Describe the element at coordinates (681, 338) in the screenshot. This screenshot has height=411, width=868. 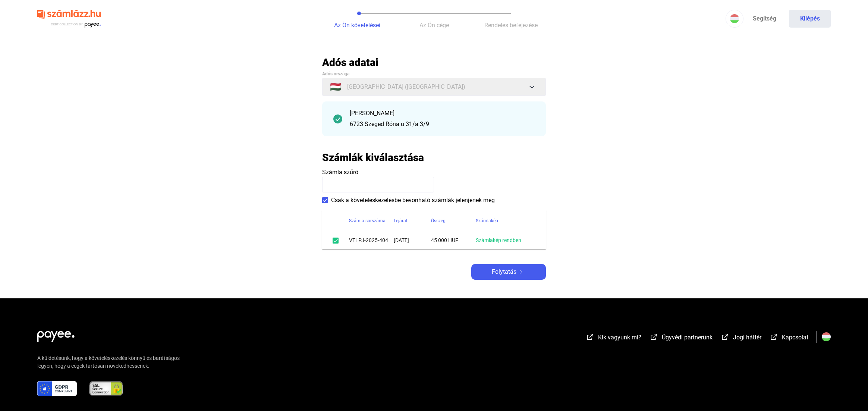
I see `a: external-link-whiteÜgyvédi partnerünk` at that location.